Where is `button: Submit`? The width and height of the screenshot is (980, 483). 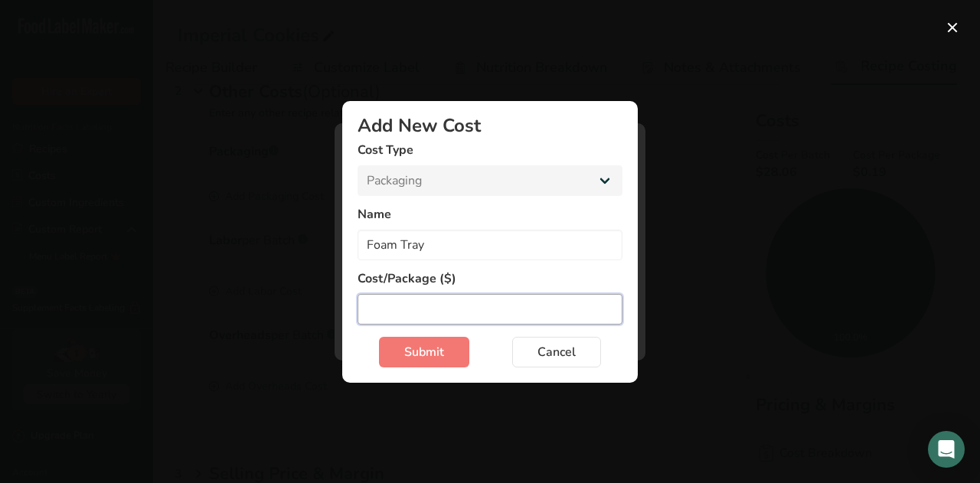 button: Submit is located at coordinates (424, 352).